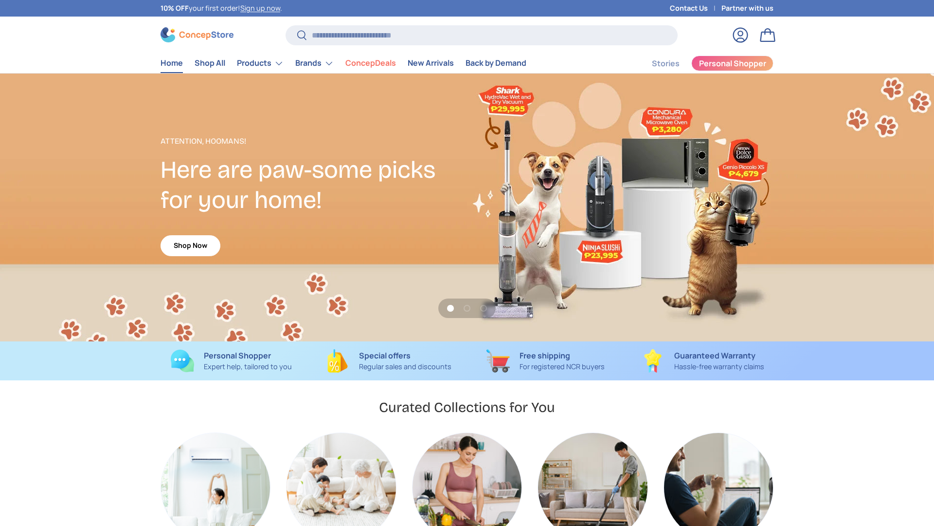 This screenshot has width=934, height=526. Describe the element at coordinates (703, 361) in the screenshot. I see `a: Guaranteed Warranty Hassle-free warranty claims` at that location.